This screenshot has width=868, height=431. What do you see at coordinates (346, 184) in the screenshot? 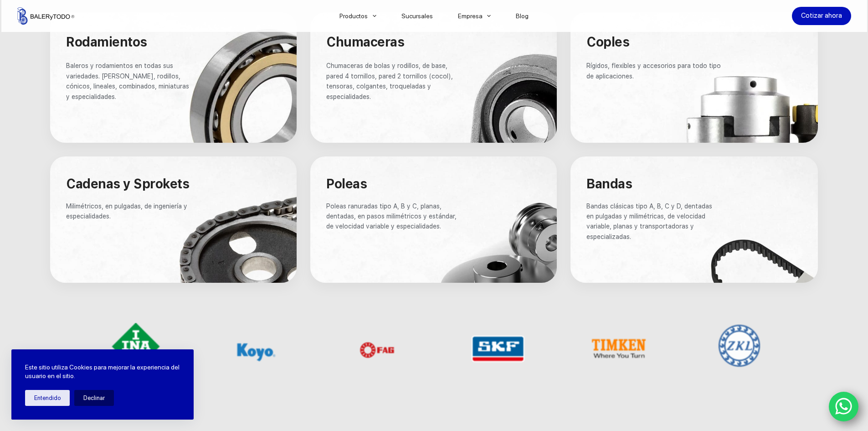
I see `span: Poleas` at bounding box center [346, 184].